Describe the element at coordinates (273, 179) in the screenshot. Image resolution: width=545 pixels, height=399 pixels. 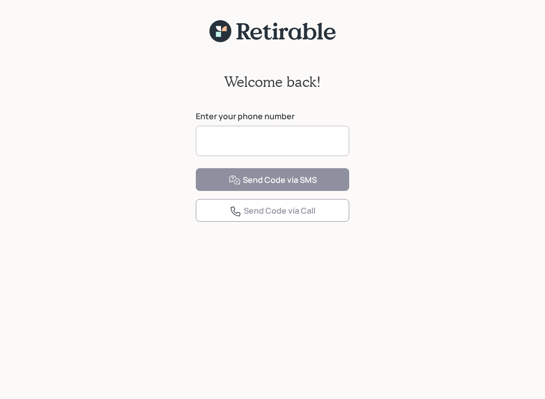
I see `button: Send Code via SMS` at that location.